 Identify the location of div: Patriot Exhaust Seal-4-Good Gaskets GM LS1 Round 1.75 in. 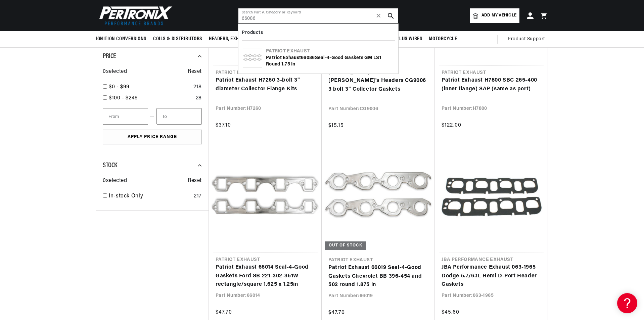
(330, 61).